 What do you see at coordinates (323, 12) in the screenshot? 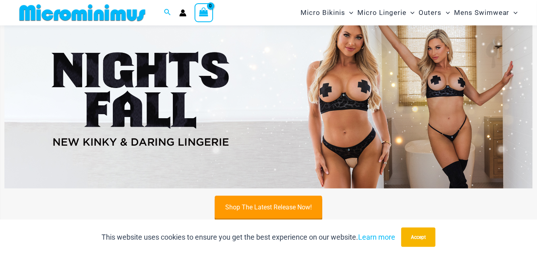
I see `span: Micro Bikinis` at bounding box center [323, 12].